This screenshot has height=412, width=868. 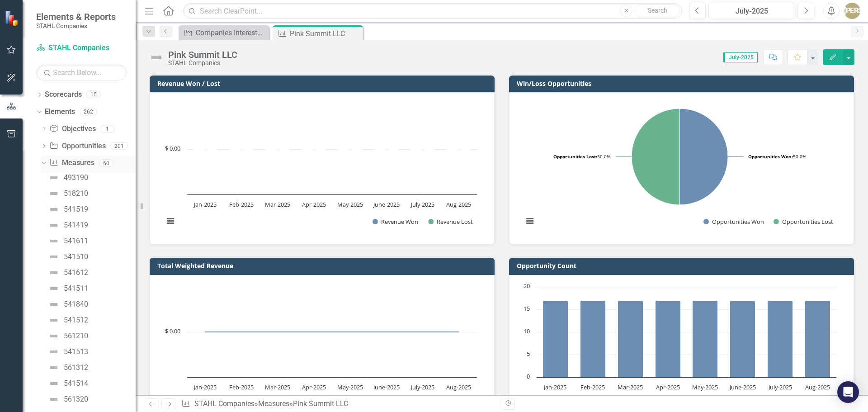 I want to click on h3: Revenue Won / Lost, so click(x=324, y=83).